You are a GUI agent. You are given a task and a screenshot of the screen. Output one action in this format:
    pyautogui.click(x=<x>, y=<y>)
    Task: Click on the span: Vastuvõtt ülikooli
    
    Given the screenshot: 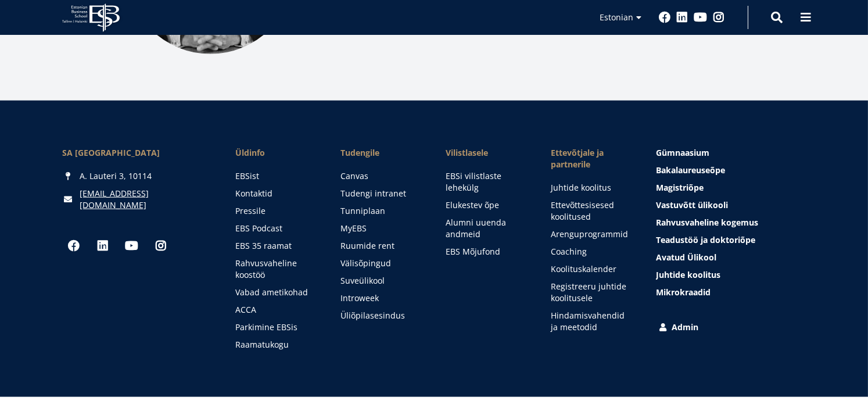 What is the action you would take?
    pyautogui.click(x=692, y=205)
    